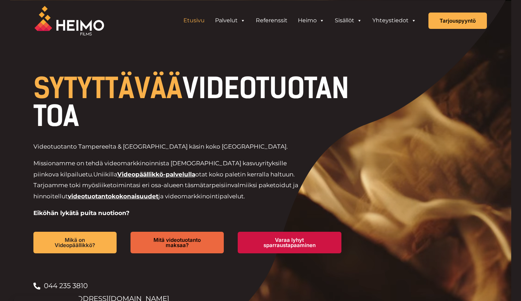 The width and height of the screenshot is (521, 301). Describe the element at coordinates (156, 174) in the screenshot. I see `a: Videopäällikkö-palvelulla` at that location.